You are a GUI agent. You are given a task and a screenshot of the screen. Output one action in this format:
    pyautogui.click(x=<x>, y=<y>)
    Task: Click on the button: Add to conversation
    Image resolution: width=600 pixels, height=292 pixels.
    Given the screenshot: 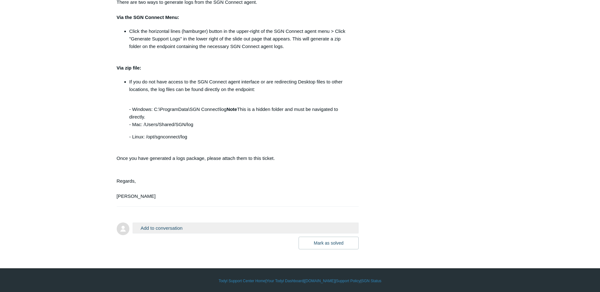 What is the action you would take?
    pyautogui.click(x=246, y=228)
    